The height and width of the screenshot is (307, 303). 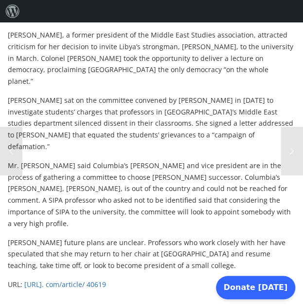 What do you see at coordinates (15, 284) in the screenshot?
I see `span: URL:` at bounding box center [15, 284].